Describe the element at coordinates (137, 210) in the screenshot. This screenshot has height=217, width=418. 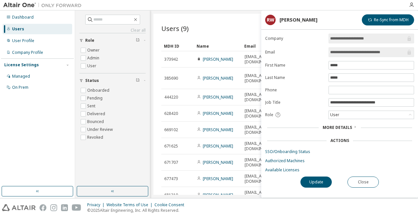
I see `p: © 2025 Altair Engineering, Inc. All Rights Reserved.` at that location.